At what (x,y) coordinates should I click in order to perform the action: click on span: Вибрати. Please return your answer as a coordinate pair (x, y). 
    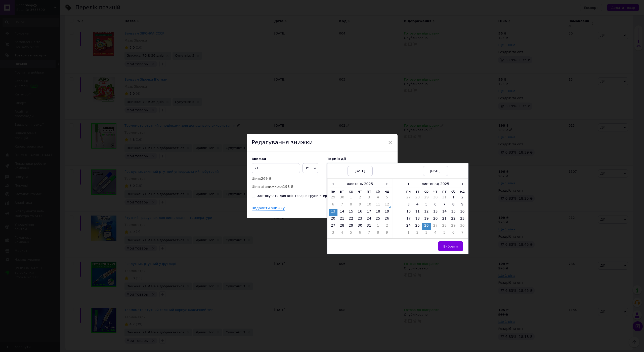
    Looking at the image, I should click on (451, 246).